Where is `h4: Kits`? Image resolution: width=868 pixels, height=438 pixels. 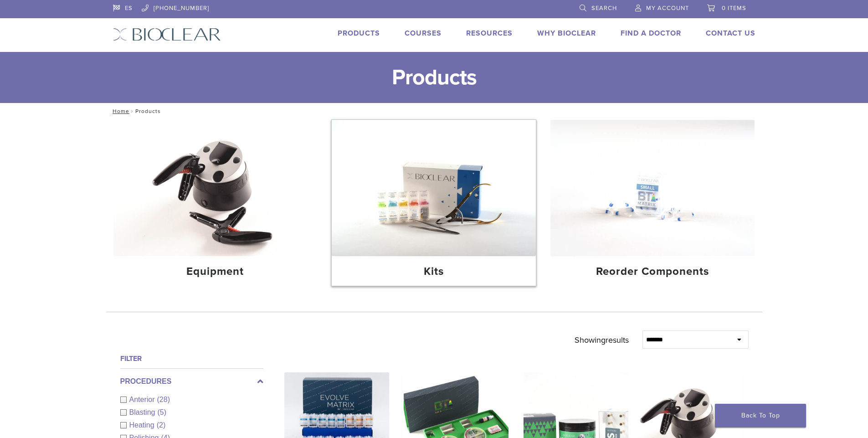 h4: Kits is located at coordinates (434, 271).